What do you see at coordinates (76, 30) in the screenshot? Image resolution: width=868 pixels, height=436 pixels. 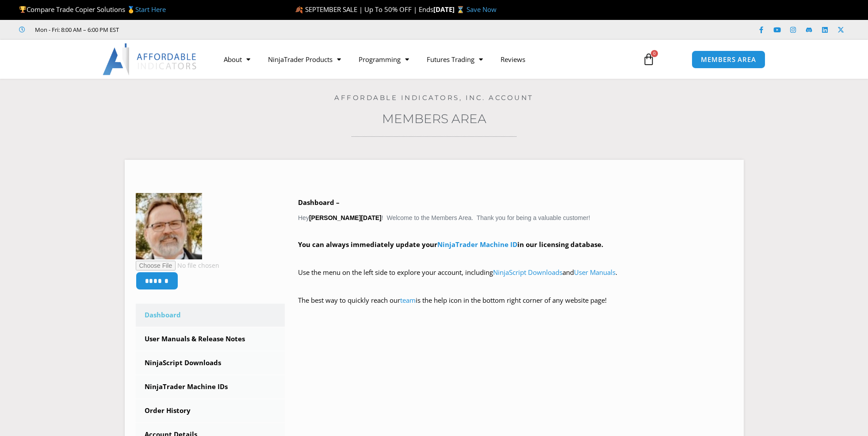 I see `span: Mon - Fri: 8:00 AM – 6:00 PM EST` at bounding box center [76, 30].